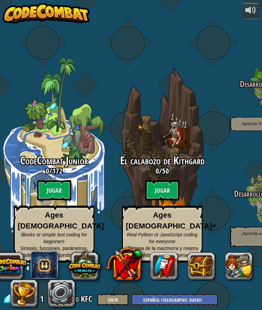 Image resolution: width=262 pixels, height=310 pixels. What do you see at coordinates (46, 13) in the screenshot?
I see `img: CodeCombat - Learn how to code by playing a game` at bounding box center [46, 13].